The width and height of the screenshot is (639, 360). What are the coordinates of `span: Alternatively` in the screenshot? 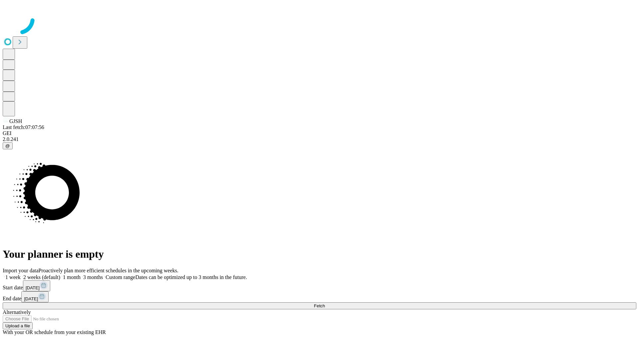 It's located at (17, 312).